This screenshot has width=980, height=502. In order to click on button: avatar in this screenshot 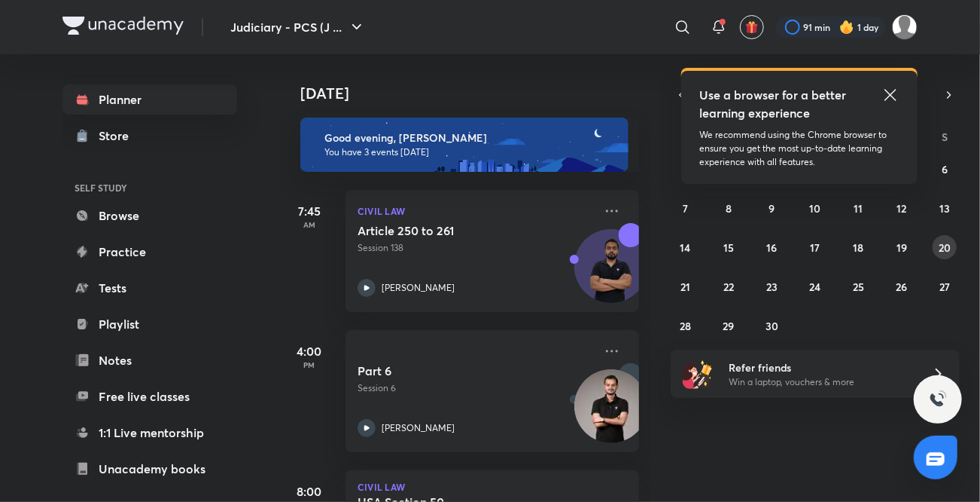, I will do `click(752, 27)`.